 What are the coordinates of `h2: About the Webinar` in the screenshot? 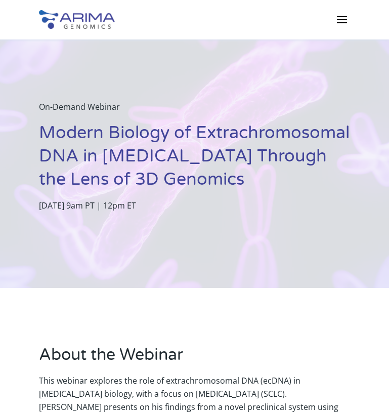 It's located at (194, 359).